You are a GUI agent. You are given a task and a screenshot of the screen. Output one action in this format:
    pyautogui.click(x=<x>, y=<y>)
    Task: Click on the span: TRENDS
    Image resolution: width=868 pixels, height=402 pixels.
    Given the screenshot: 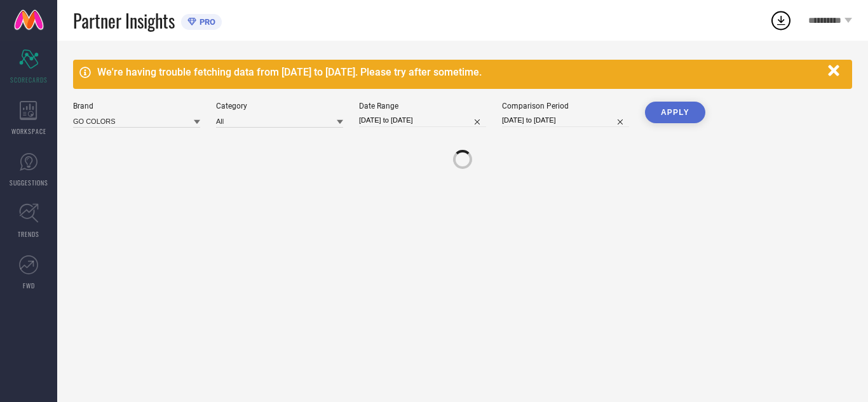 What is the action you would take?
    pyautogui.click(x=29, y=234)
    